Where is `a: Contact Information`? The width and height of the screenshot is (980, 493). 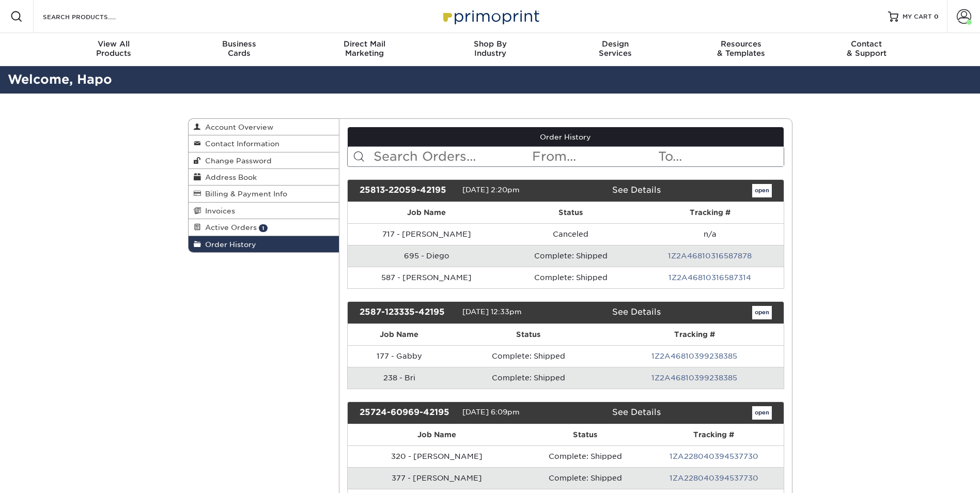
a: Contact Information is located at coordinates (264, 144).